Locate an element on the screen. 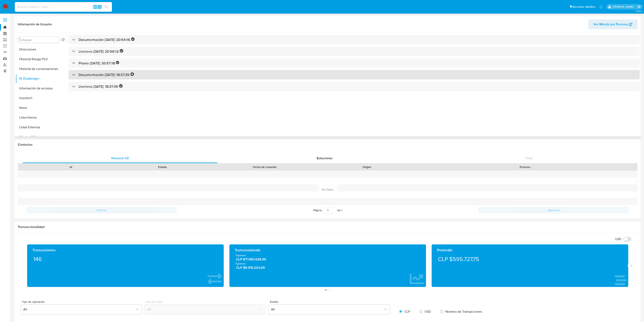  span: Accesos rápidos is located at coordinates (584, 7).